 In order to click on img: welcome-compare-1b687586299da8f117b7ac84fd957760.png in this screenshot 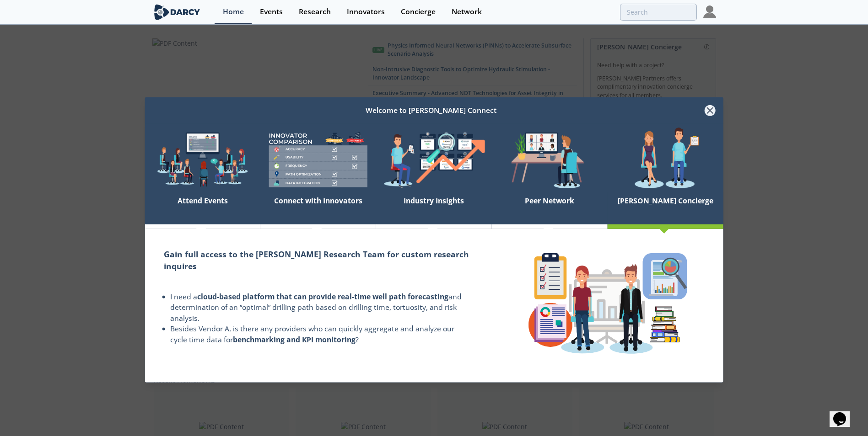, I will do `click(318, 160)`.